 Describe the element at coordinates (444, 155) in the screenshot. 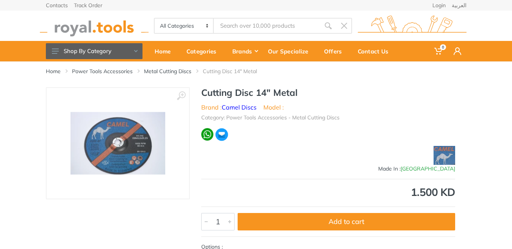

I see `img: Camel Discs` at that location.